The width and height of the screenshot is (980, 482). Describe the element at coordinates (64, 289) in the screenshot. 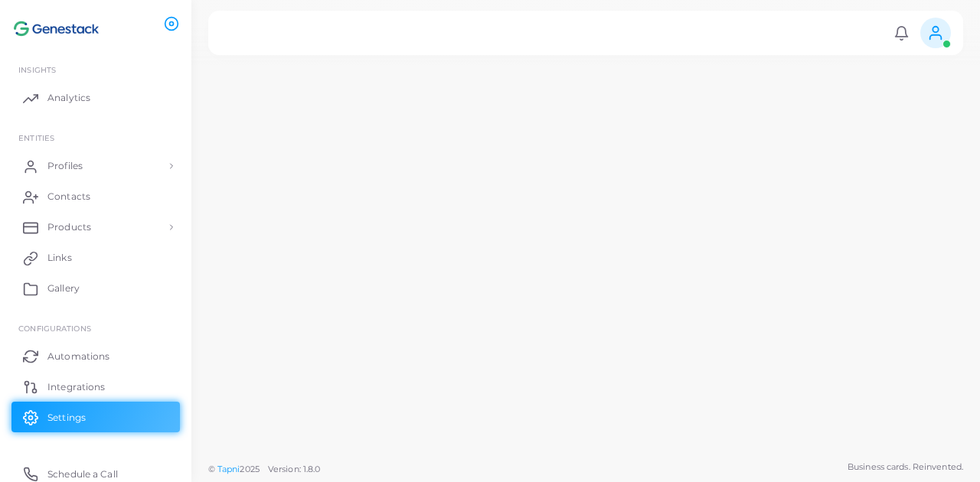

I see `span: Gallery` at that location.